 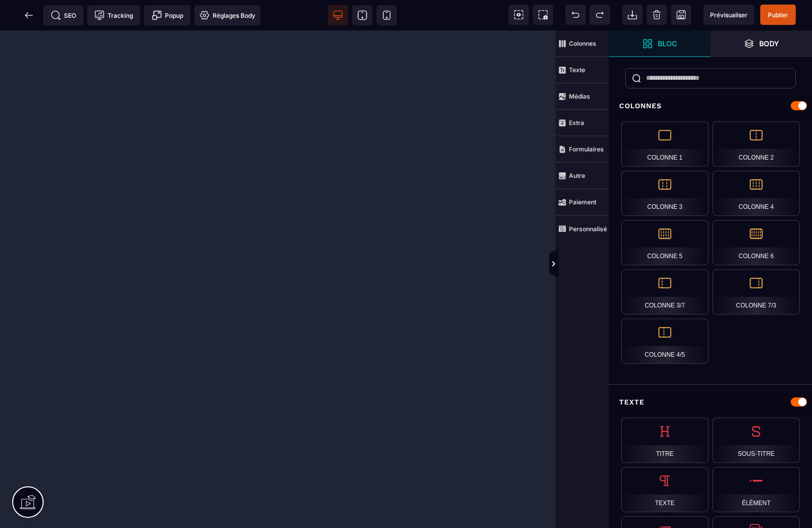 What do you see at coordinates (757, 242) in the screenshot?
I see `div: Colonne 6` at bounding box center [757, 242].